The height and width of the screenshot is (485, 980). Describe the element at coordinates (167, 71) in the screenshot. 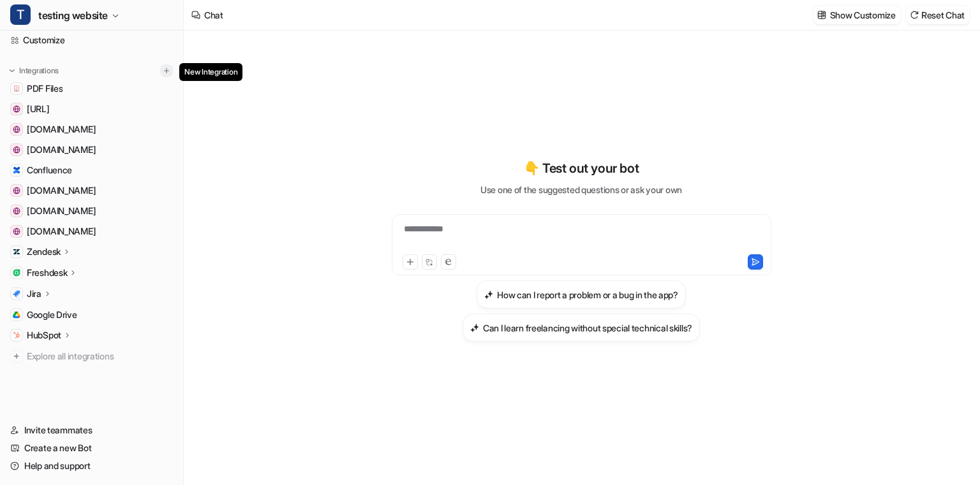

I see `img: menu_add.svg` at that location.